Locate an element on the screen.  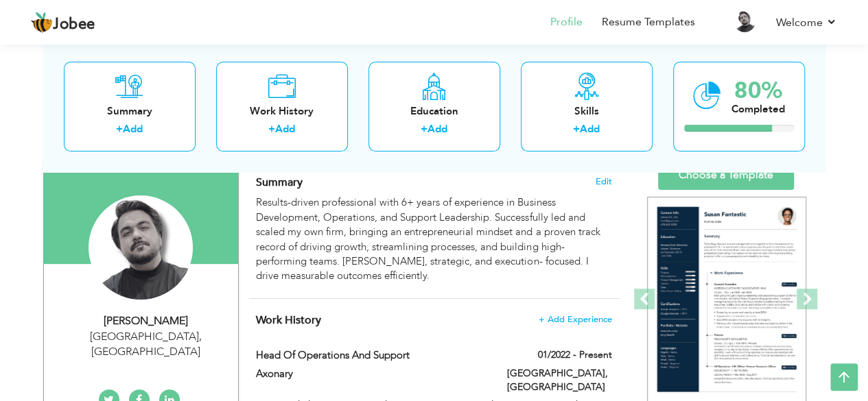
div: Results-driven professional with 6+ years of experience in Business Development, Operations, and ... is located at coordinates (434, 239).